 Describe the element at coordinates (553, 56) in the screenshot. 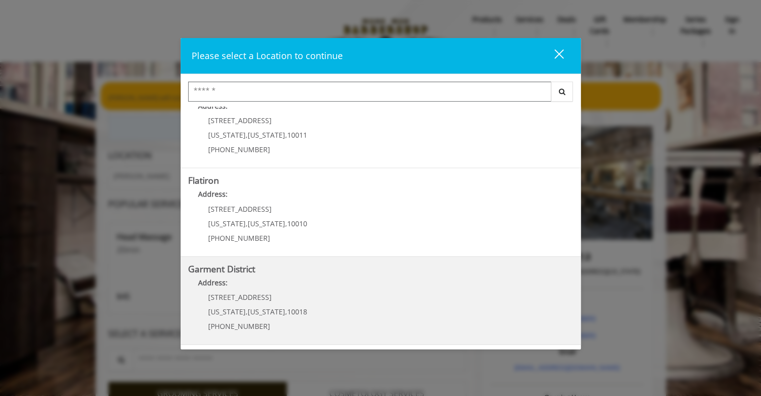

I see `div: close dialog` at that location.